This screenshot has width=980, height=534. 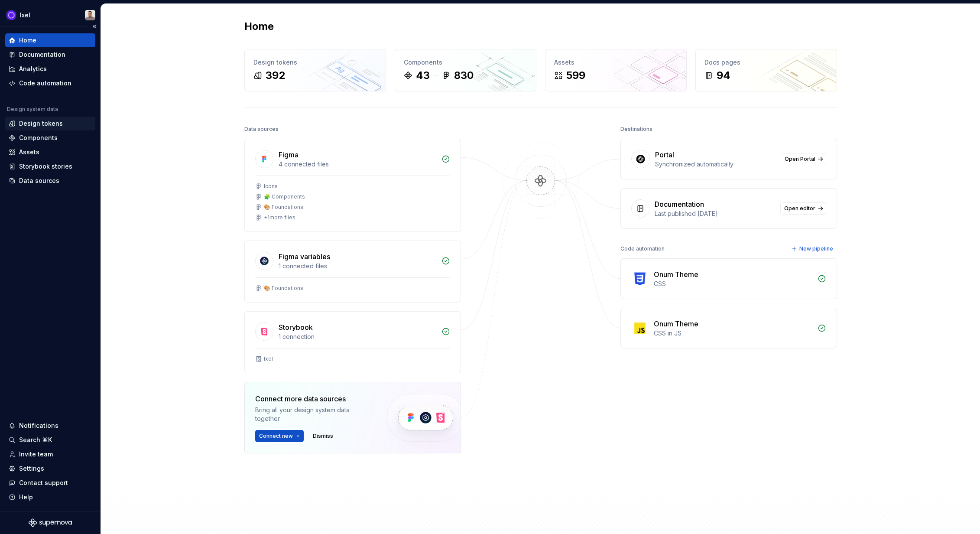 I want to click on div: + 1 more files, so click(x=279, y=217).